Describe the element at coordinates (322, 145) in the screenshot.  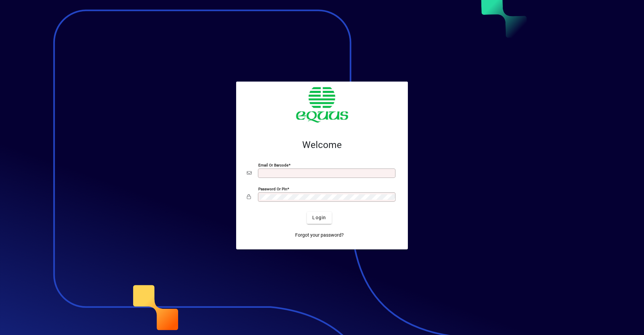
I see `h2: Welcome` at that location.